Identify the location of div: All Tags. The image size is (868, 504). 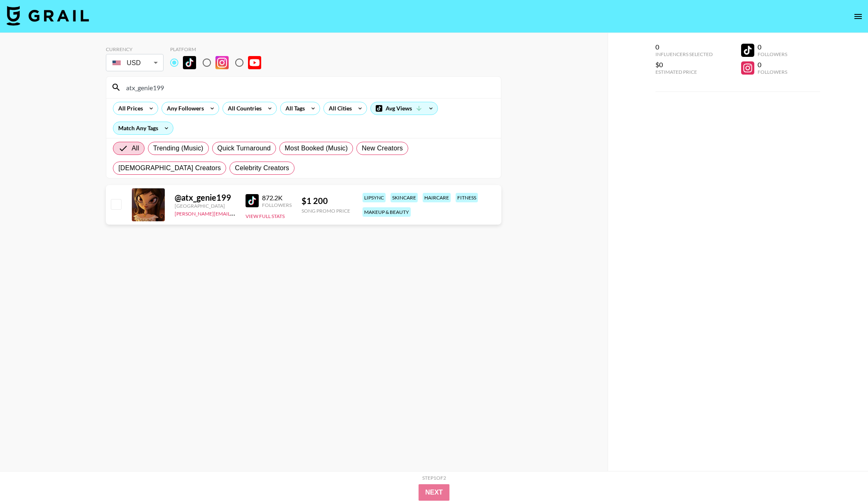
(294, 109).